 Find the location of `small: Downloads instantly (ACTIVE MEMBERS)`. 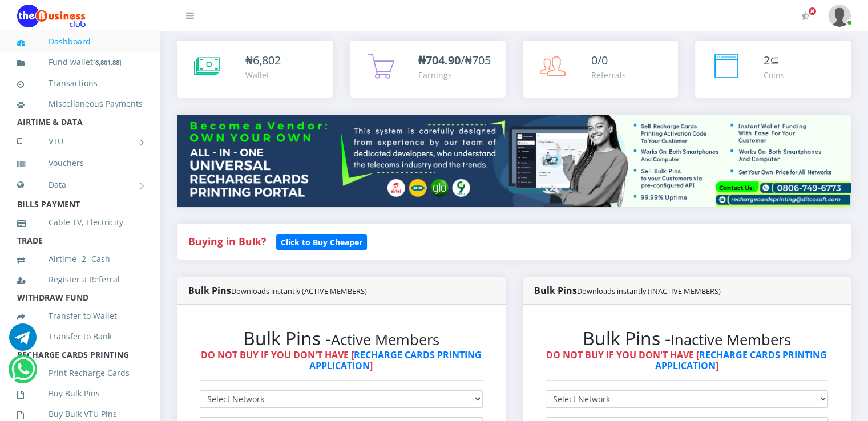

small: Downloads instantly (ACTIVE MEMBERS) is located at coordinates (299, 291).